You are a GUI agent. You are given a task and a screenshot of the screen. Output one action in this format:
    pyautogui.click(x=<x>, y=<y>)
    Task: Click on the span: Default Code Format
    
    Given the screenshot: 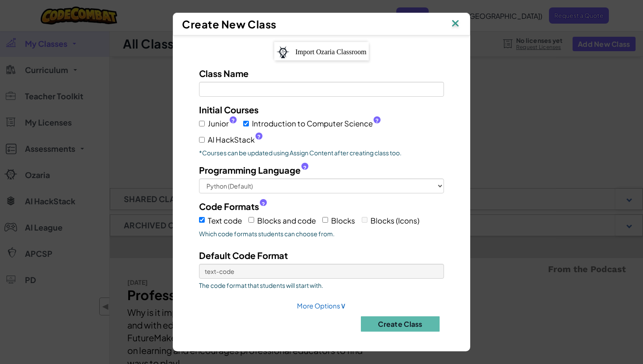 What is the action you would take?
    pyautogui.click(x=243, y=255)
    